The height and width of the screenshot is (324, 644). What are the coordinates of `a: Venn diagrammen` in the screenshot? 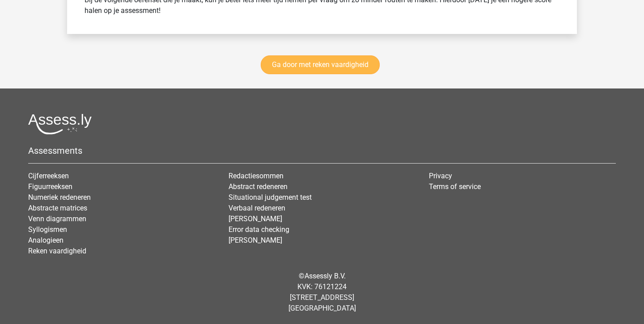 It's located at (57, 219).